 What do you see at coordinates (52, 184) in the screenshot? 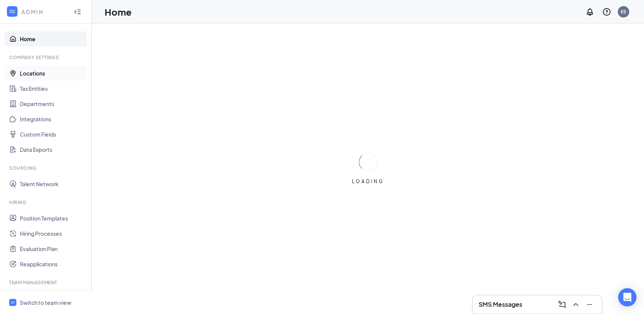
I see `a: Talent Network` at bounding box center [52, 184].